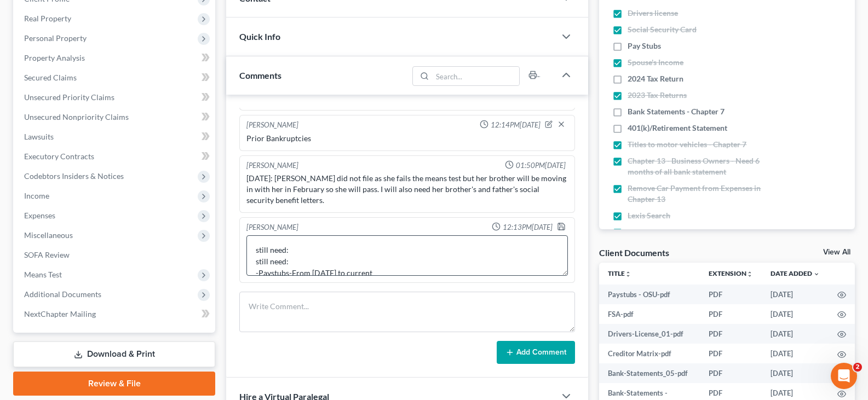 This screenshot has width=868, height=400. Describe the element at coordinates (657, 95) in the screenshot. I see `span: 2023 Tax Returns` at that location.